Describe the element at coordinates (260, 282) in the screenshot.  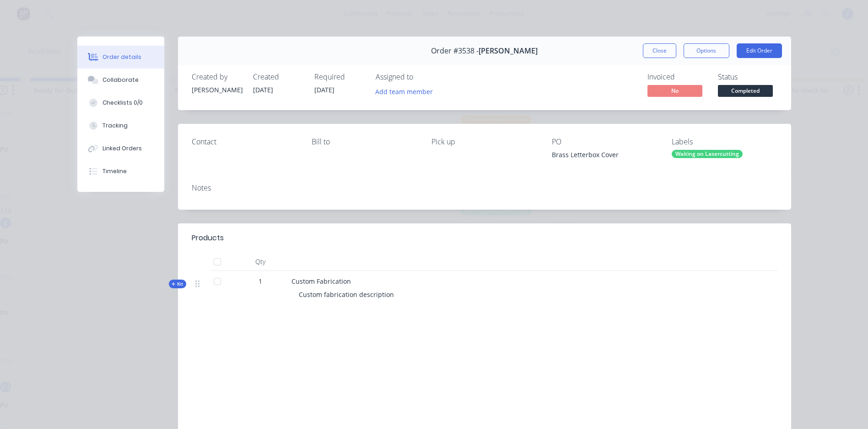
I see `span: 1` at that location.